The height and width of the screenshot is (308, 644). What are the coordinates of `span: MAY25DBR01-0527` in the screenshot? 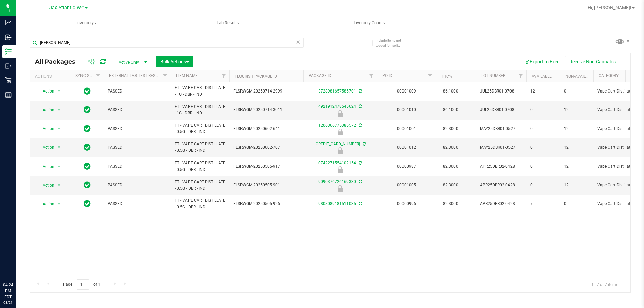 It's located at (501, 148).